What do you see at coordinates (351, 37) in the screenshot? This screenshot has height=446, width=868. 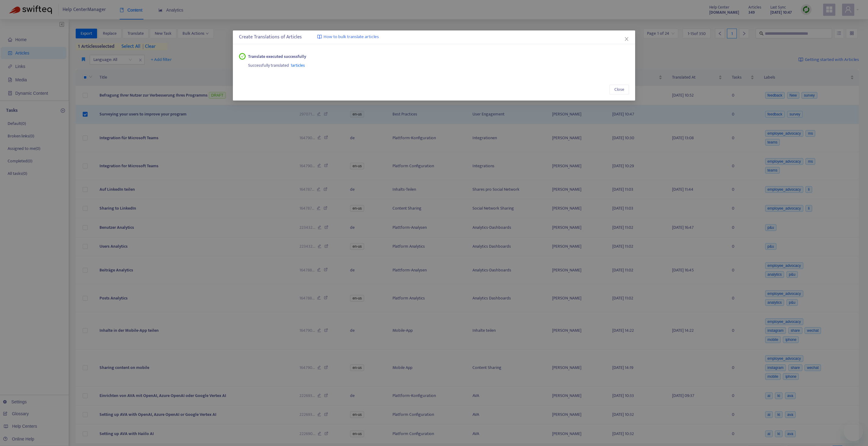 I see `span: How to bulk translate articles` at bounding box center [351, 37].